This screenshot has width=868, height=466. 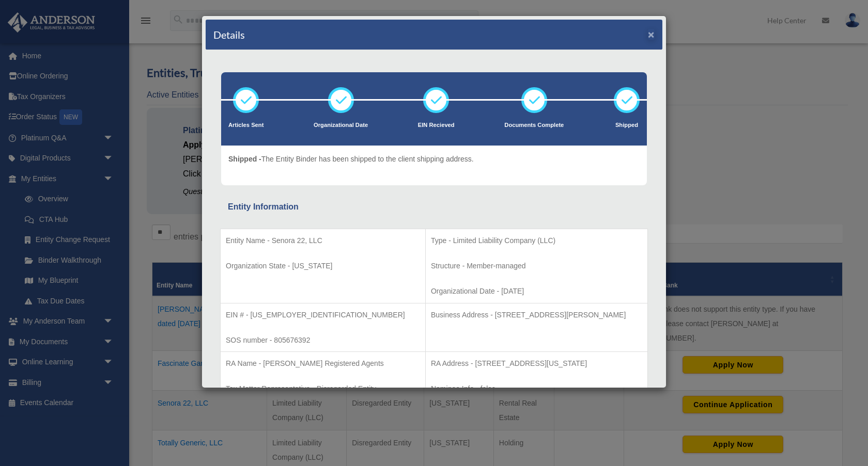 What do you see at coordinates (627, 126) in the screenshot?
I see `p: Shipped` at bounding box center [627, 126].